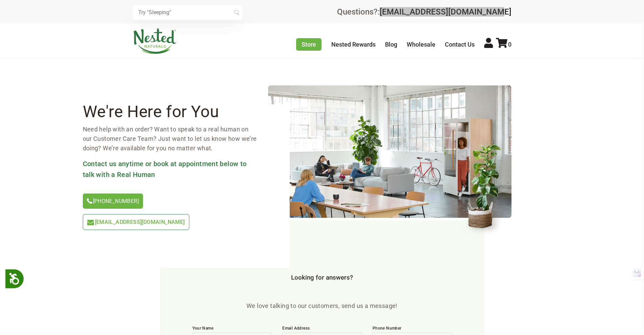  Describe the element at coordinates (89, 201) in the screenshot. I see `img: icon-phone.svg` at that location.